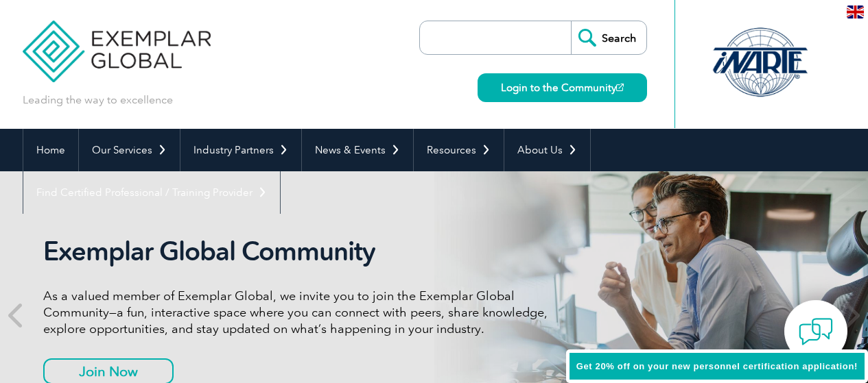  What do you see at coordinates (152, 193) in the screenshot?
I see `a: Find Certified Professional / Training Provider` at bounding box center [152, 193].